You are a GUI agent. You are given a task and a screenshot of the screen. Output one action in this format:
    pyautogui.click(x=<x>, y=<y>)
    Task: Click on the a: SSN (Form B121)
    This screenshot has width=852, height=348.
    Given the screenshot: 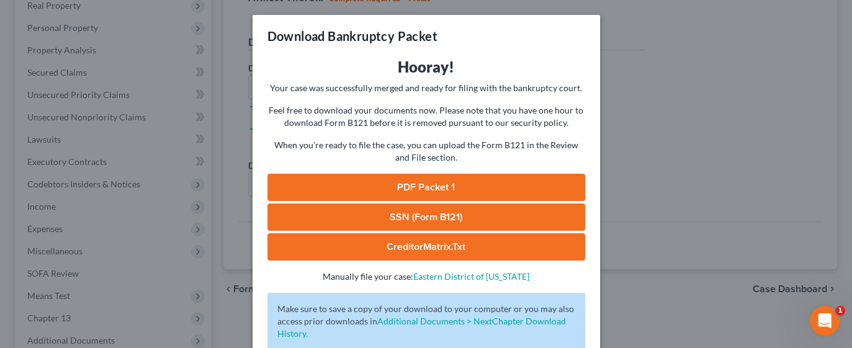 What is the action you would take?
    pyautogui.click(x=426, y=217)
    